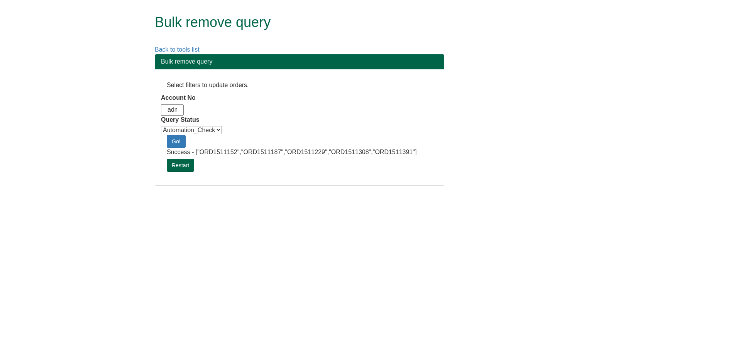 The width and height of the screenshot is (738, 356). I want to click on h1: Bulk remove query, so click(360, 22).